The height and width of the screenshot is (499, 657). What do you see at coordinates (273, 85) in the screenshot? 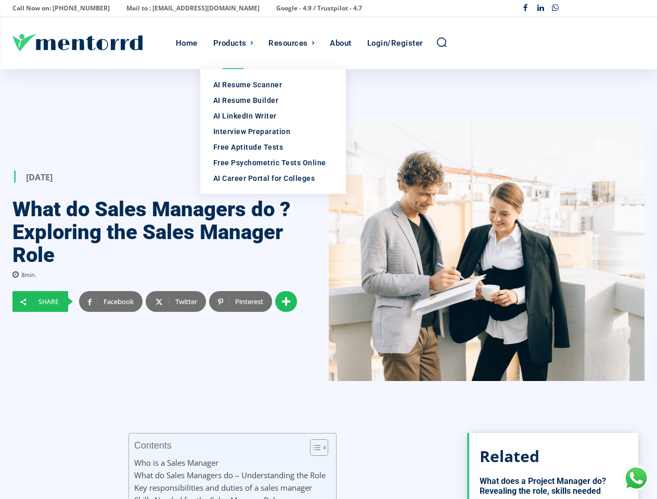
I see `a: AI Resume Scanner` at bounding box center [273, 85].